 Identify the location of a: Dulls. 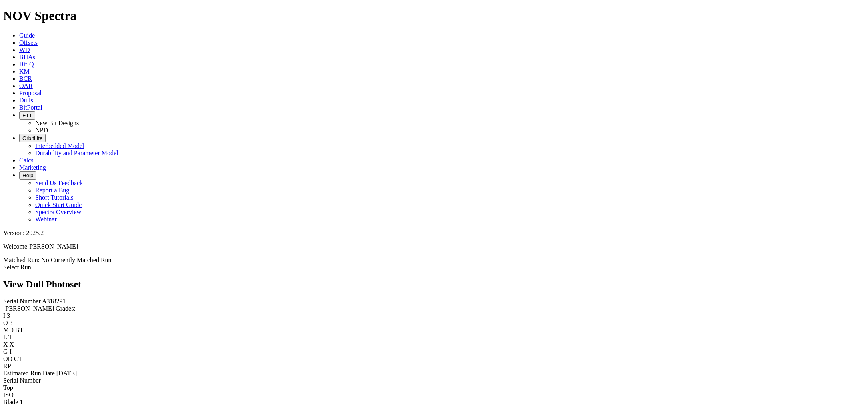
(26, 100).